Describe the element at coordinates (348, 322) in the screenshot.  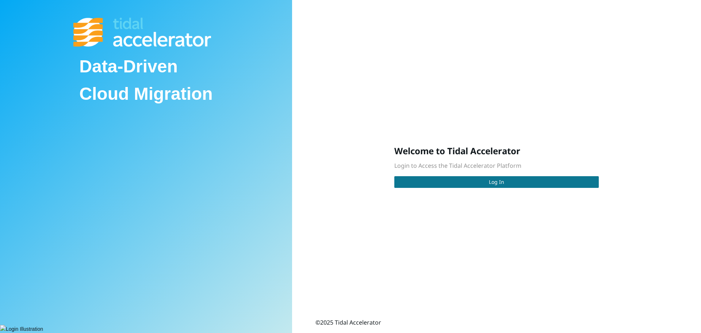
I see `div: © 2025 Tidal Accelerator` at that location.